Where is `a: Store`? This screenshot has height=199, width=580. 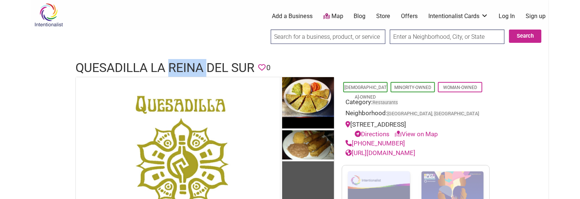 a: Store is located at coordinates (383, 16).